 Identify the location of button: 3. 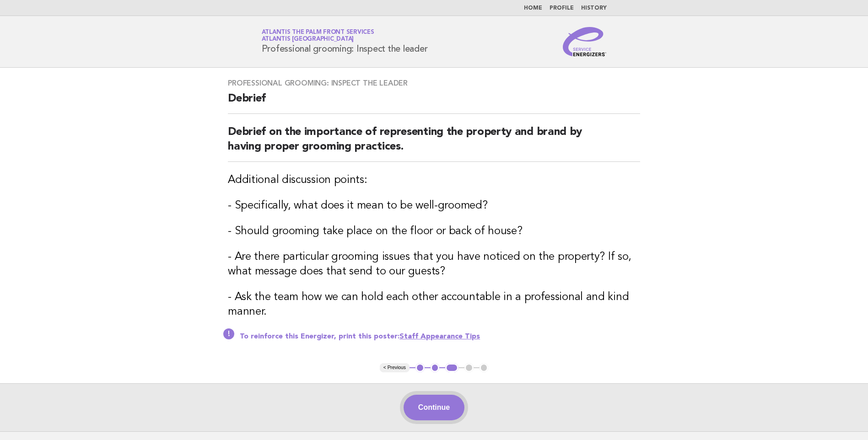
(451, 368).